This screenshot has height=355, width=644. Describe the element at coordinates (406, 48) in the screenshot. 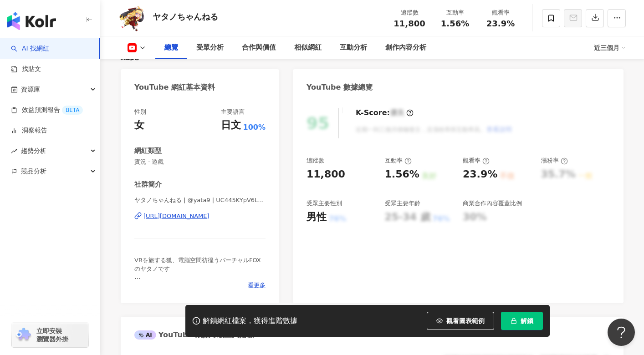

I see `div: 創作內容分析` at that location.